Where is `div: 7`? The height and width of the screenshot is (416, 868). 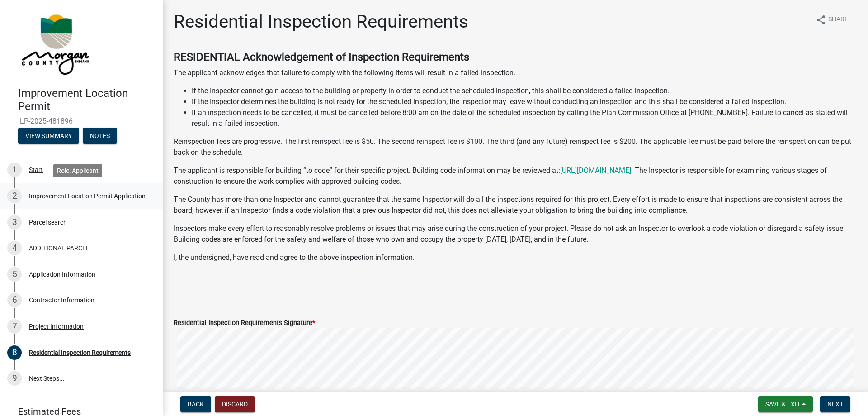 div: 7 is located at coordinates (14, 326).